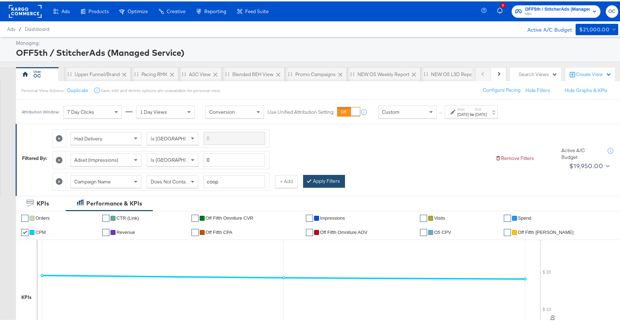 This screenshot has height=321, width=620. What do you see at coordinates (126, 231) in the screenshot?
I see `span: Revenue` at bounding box center [126, 231].